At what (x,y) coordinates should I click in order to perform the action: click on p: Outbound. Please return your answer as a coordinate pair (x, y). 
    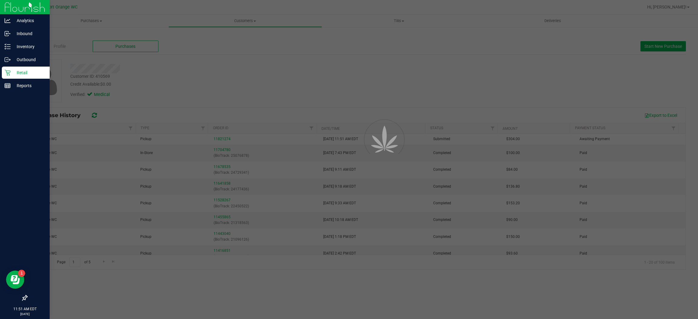
    Looking at the image, I should click on (29, 60).